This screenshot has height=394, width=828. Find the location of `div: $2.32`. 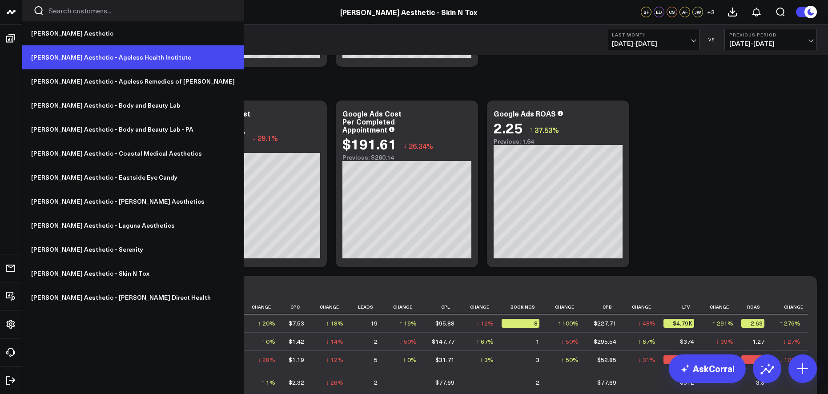

div: $2.32 is located at coordinates (296, 383).